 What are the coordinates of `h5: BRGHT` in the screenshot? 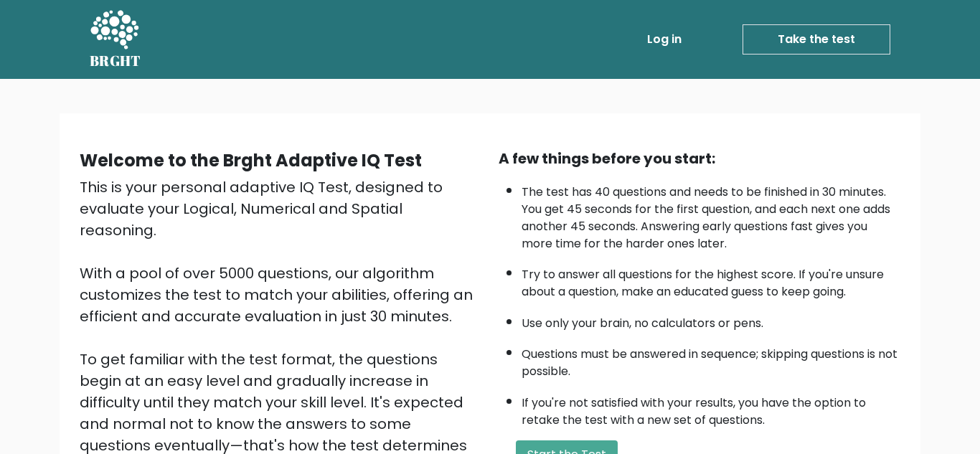 It's located at (115, 61).